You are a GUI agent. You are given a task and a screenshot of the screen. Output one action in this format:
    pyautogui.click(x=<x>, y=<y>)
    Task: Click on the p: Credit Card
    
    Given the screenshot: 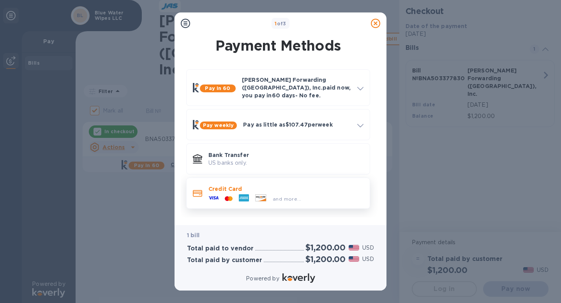 What is the action you would take?
    pyautogui.click(x=286, y=189)
    